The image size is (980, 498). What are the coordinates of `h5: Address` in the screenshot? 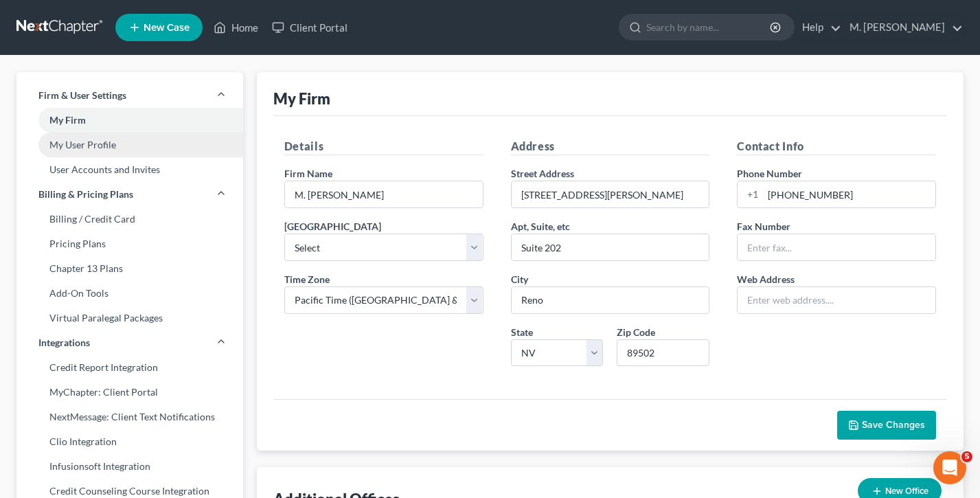 It's located at (611, 147).